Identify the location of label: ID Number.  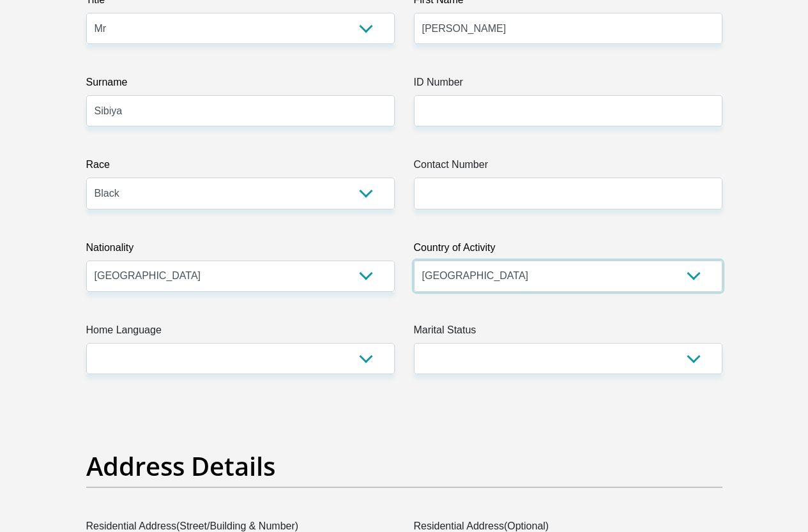
(568, 85).